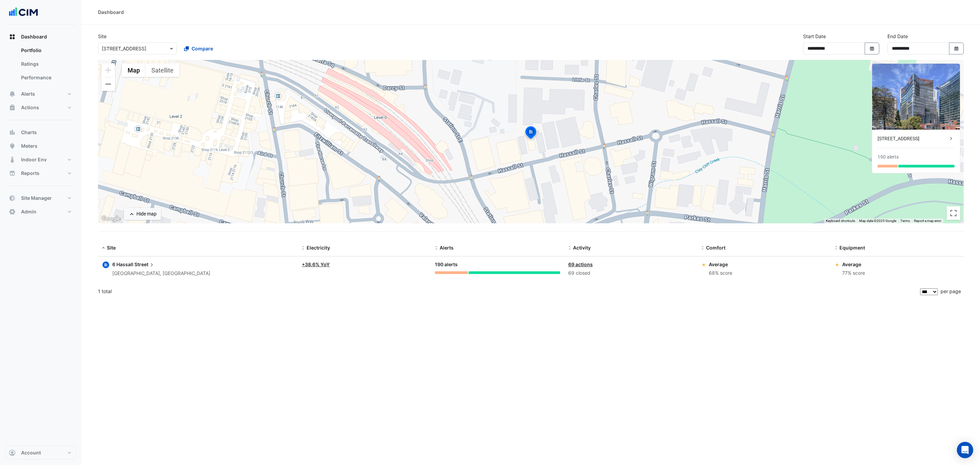  What do you see at coordinates (954, 213) in the screenshot?
I see `button: Toggle fullscreen view` at bounding box center [954, 213].